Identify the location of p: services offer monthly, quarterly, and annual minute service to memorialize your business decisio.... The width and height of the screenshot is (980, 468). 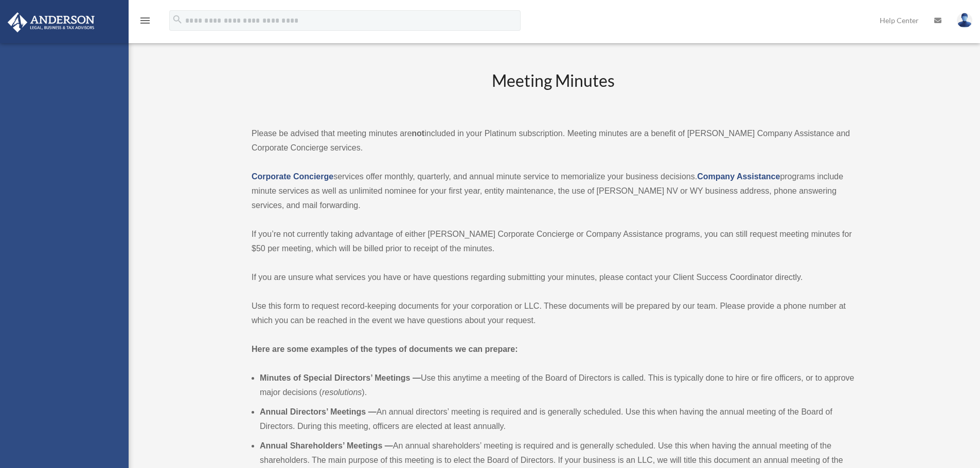
(553, 191).